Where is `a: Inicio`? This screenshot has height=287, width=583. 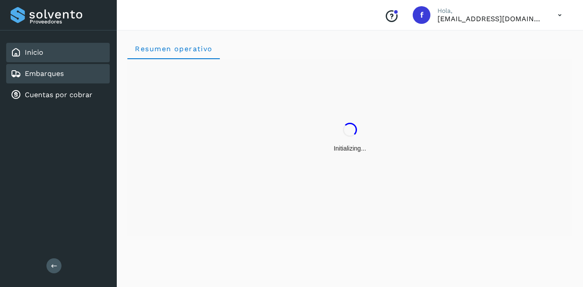
a: Inicio is located at coordinates (34, 52).